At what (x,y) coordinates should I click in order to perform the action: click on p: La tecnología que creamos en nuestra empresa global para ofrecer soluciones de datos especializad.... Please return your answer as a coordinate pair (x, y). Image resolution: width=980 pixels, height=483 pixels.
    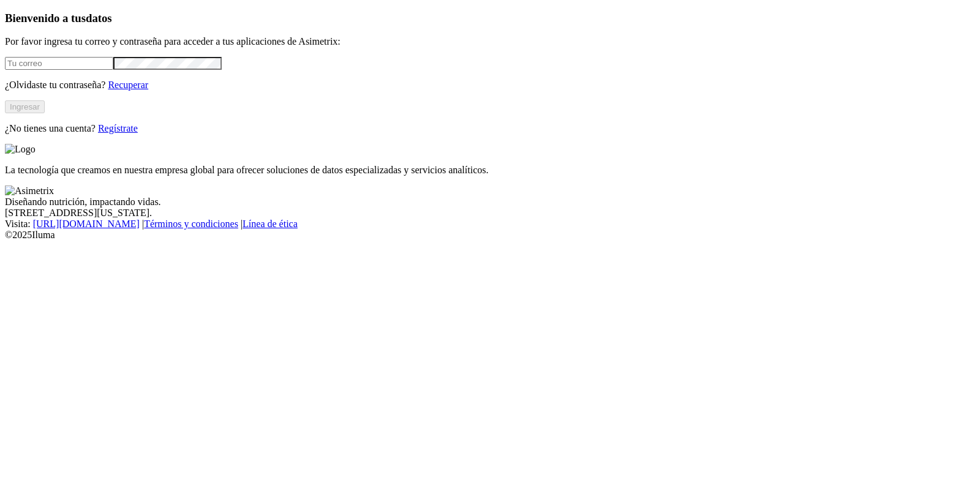
    Looking at the image, I should click on (490, 170).